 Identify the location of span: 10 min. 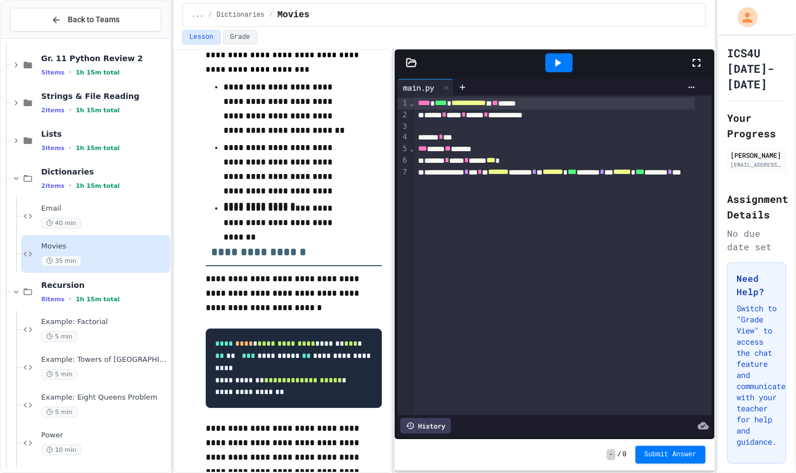
(61, 450).